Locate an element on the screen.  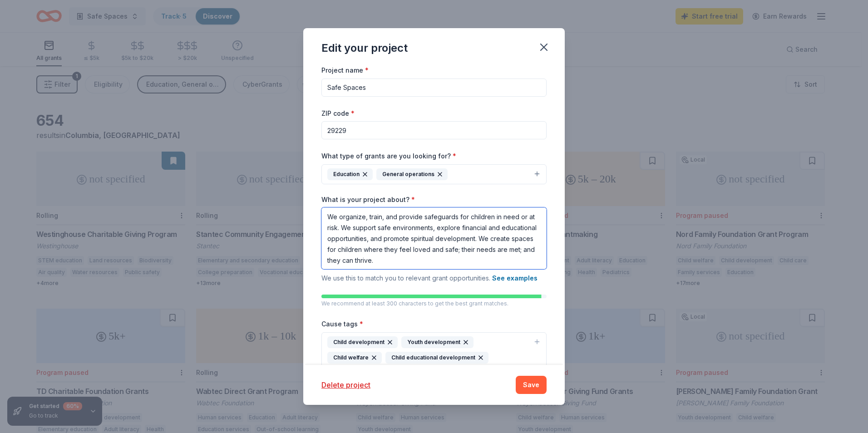
div: Child educational development is located at coordinates (437, 358).